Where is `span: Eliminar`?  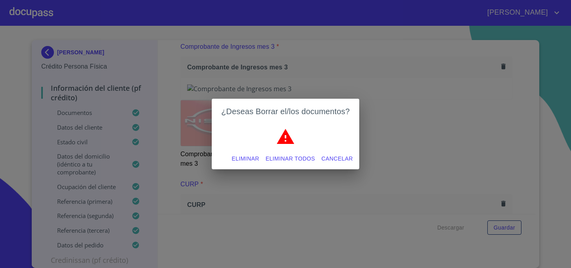
span: Eliminar is located at coordinates (245, 159).